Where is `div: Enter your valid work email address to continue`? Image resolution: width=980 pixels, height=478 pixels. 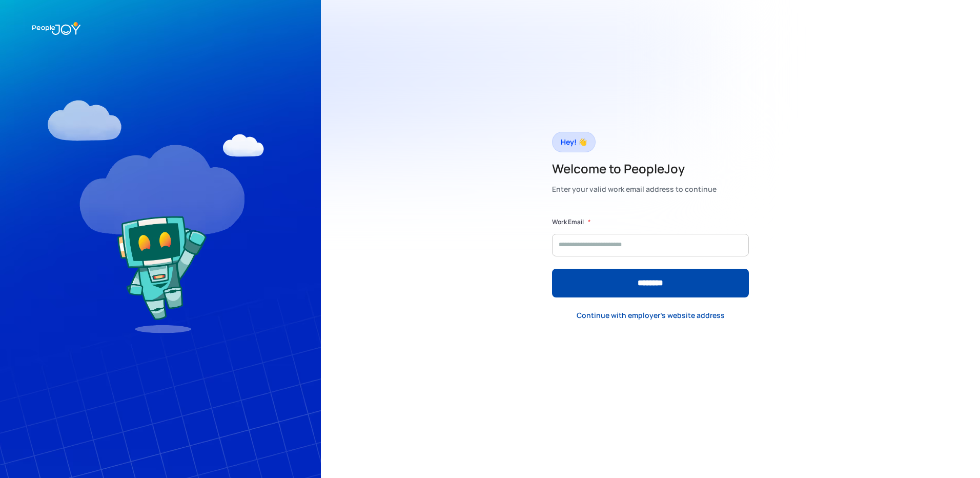 div: Enter your valid work email address to continue is located at coordinates (634, 190).